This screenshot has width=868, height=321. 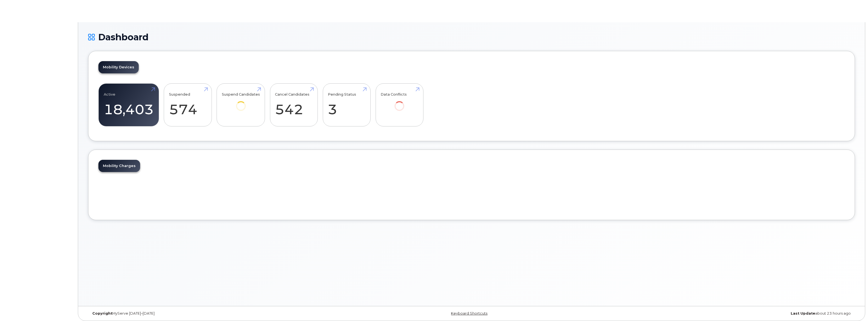 I want to click on a: Data Conflicts, so click(x=399, y=103).